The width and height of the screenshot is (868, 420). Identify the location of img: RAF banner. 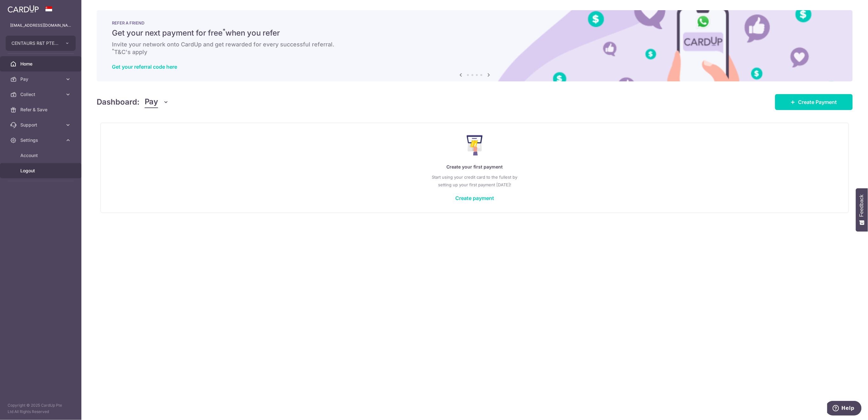
(474, 46).